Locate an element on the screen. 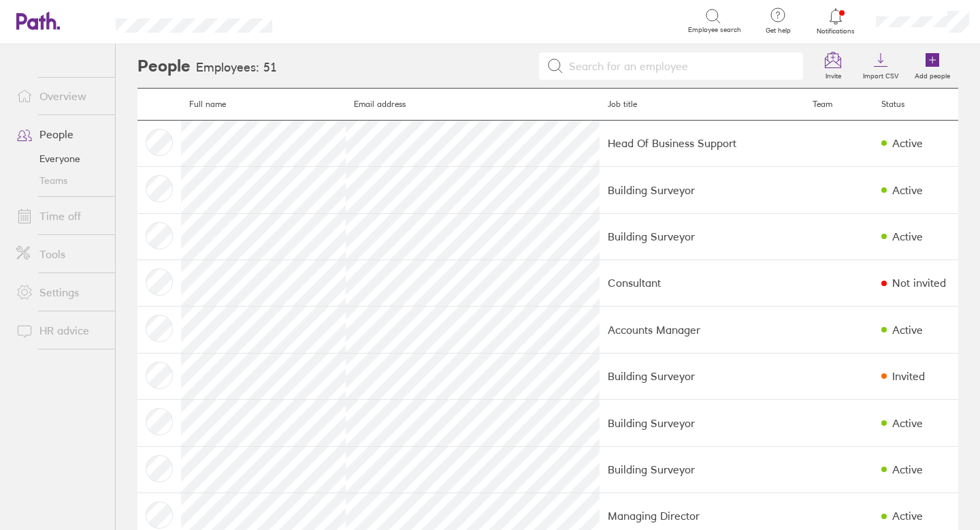  input: Search for an employee is located at coordinates (679, 66).